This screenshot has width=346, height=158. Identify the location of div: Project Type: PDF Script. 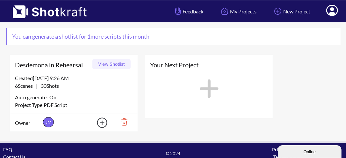
(74, 105).